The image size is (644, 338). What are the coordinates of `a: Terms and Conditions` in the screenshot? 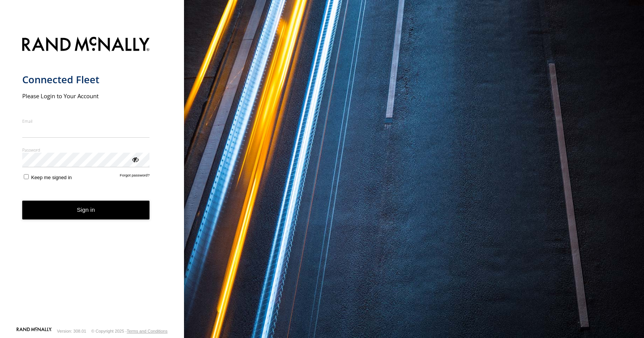 It's located at (147, 331).